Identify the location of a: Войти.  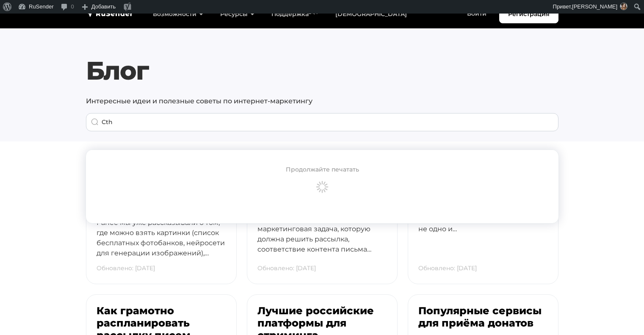
(477, 14).